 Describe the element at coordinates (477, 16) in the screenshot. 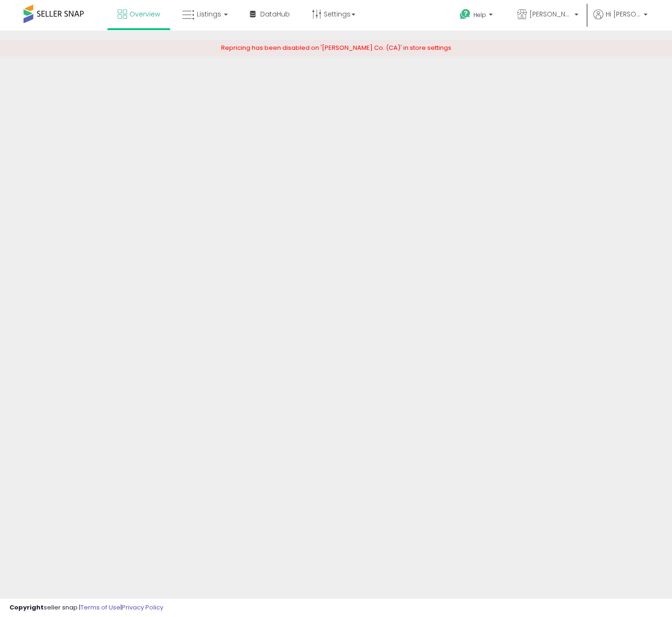

I see `a: Help` at that location.